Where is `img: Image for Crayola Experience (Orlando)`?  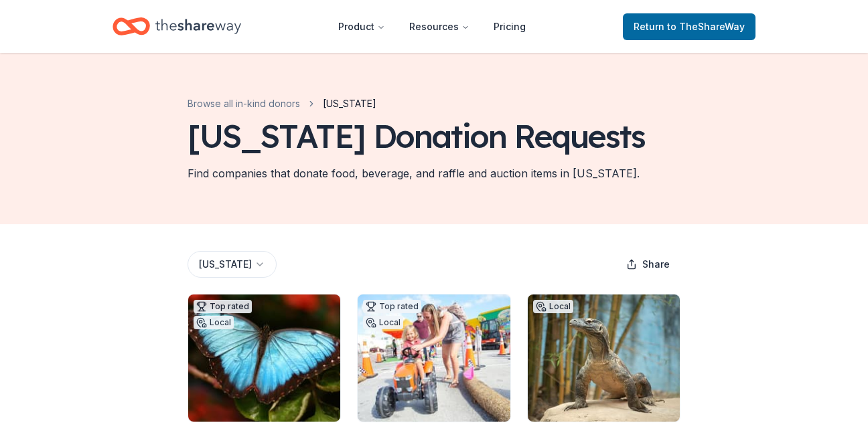 img: Image for Crayola Experience (Orlando) is located at coordinates (433, 358).